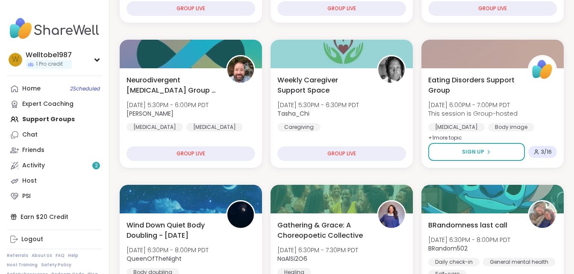 This screenshot has width=574, height=274. What do you see at coordinates (54, 166) in the screenshot?
I see `a: Activity2` at bounding box center [54, 166].